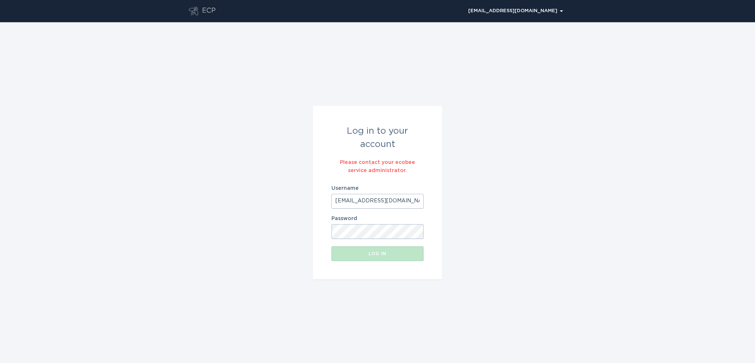  Describe the element at coordinates (209, 11) in the screenshot. I see `div: ECP` at that location.